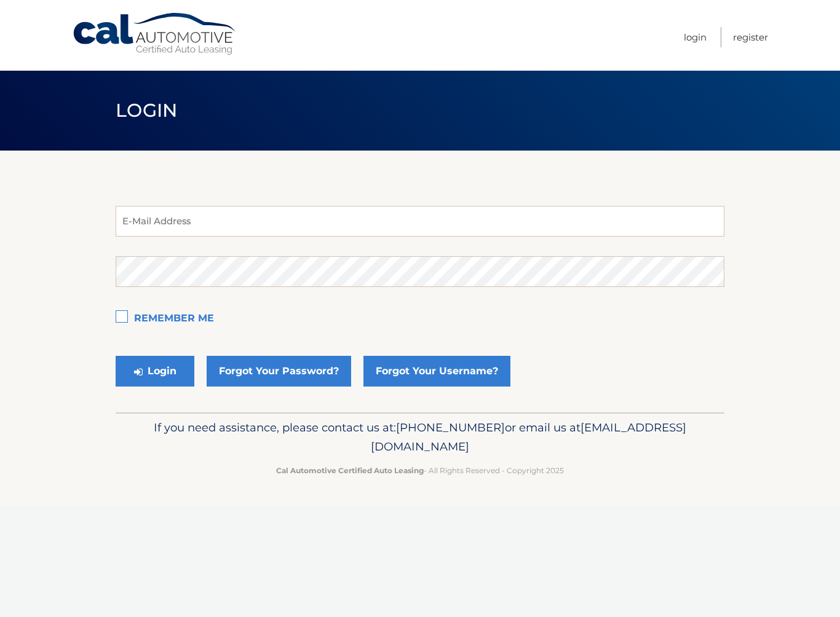 Image resolution: width=840 pixels, height=617 pixels. Describe the element at coordinates (420, 437) in the screenshot. I see `p: If you need assistance, please contact us at: or email us at` at that location.